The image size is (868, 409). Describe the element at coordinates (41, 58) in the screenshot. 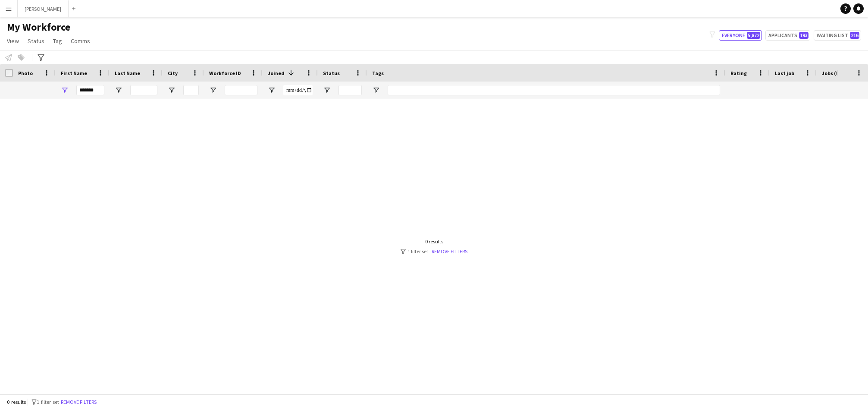

I see `app-action-btn: Advanced filters` at that location.